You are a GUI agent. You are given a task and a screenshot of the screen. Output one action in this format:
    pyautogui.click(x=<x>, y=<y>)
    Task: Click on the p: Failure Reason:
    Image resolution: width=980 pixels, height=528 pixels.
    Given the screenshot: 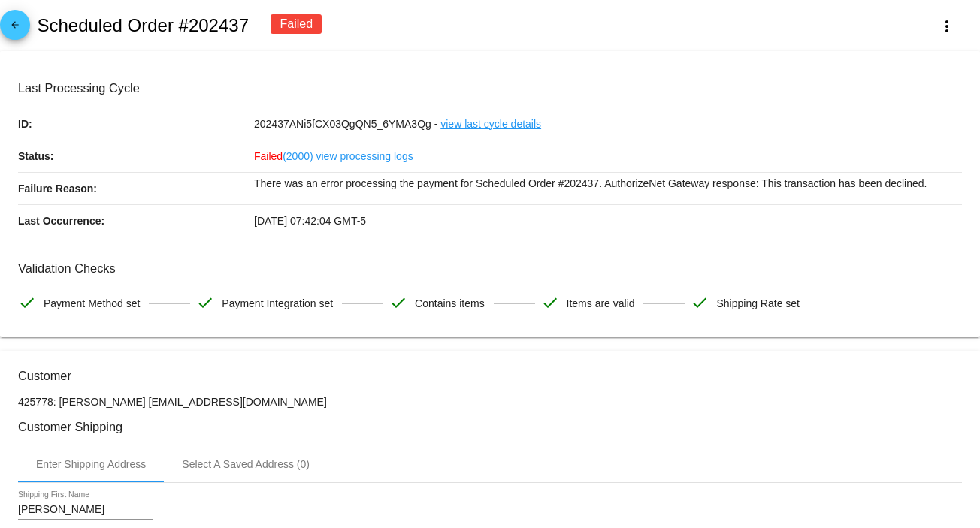 What is the action you would take?
    pyautogui.click(x=136, y=189)
    